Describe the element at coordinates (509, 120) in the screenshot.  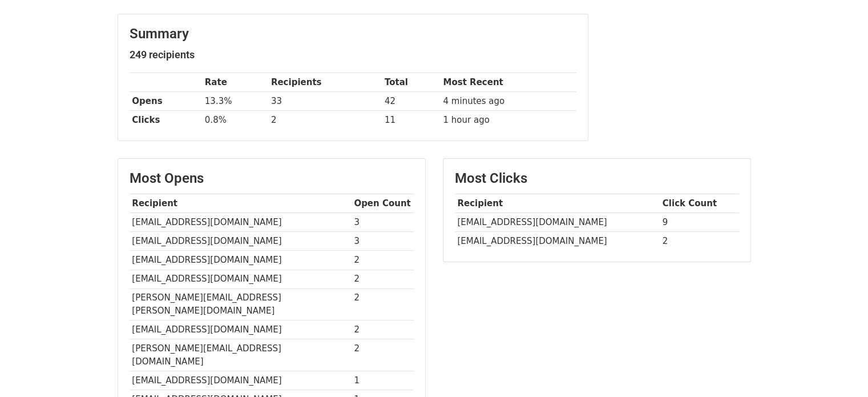
I see `td: 1 hour ago` at that location.